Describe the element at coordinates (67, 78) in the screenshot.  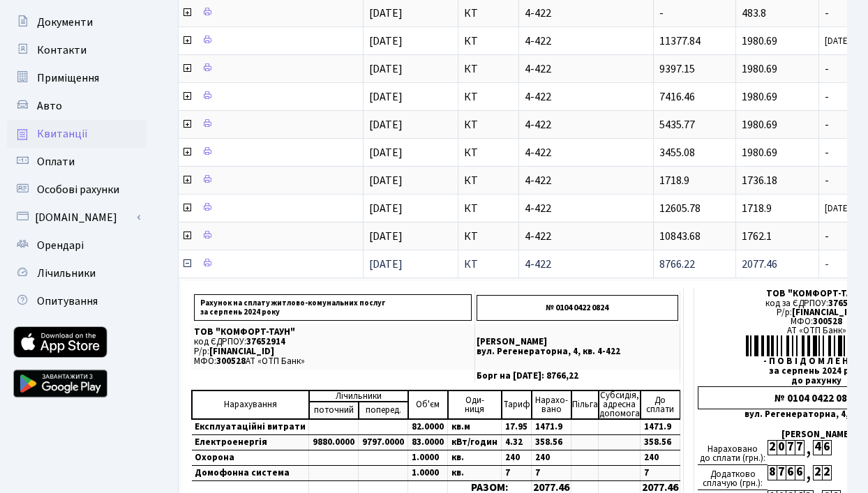
I see `span: Приміщення` at that location.